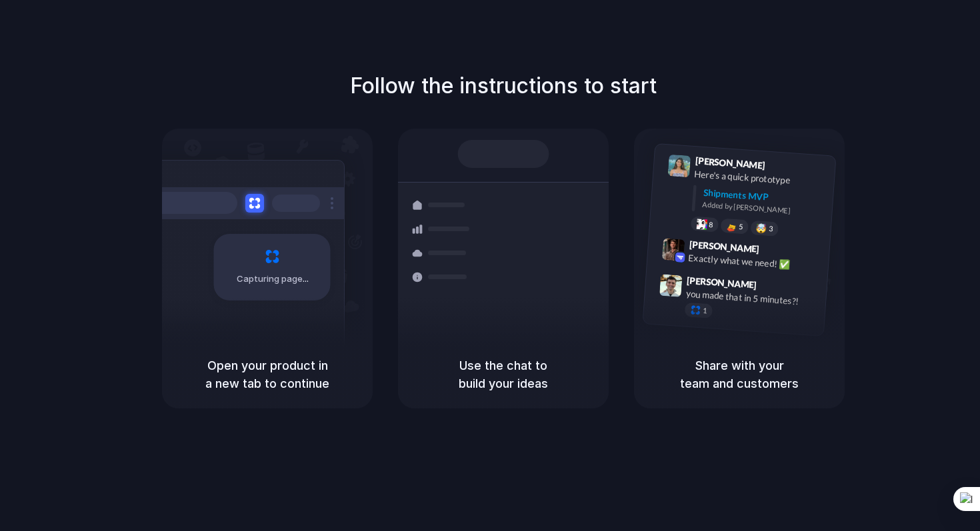 The width and height of the screenshot is (980, 531). I want to click on span: 1, so click(704, 310).